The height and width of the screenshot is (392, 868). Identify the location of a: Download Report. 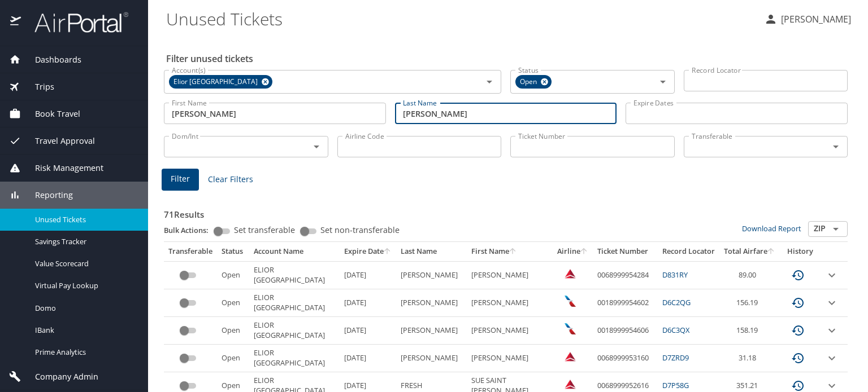
(772, 228).